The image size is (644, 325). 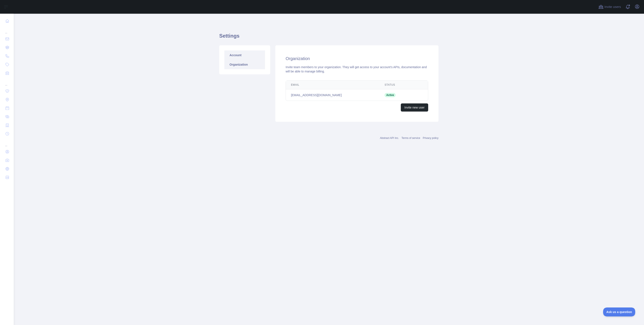 What do you see at coordinates (431, 138) in the screenshot?
I see `a: Privacy policy` at bounding box center [431, 138].